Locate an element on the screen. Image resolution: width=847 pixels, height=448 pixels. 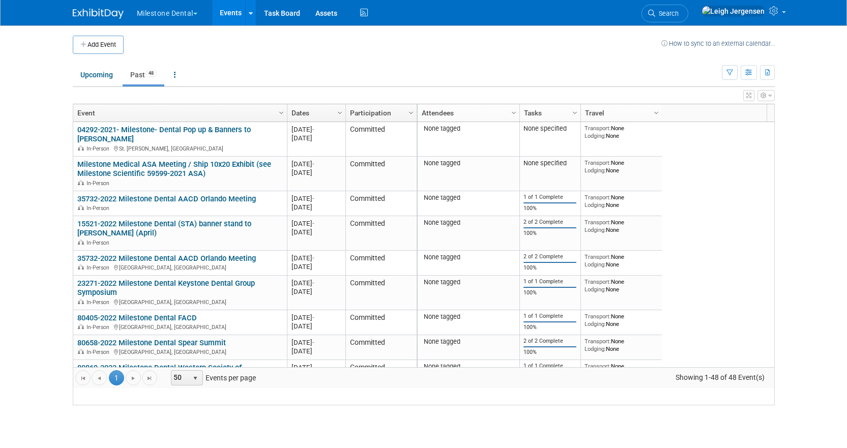
a: Go to the previous page is located at coordinates (99, 378).